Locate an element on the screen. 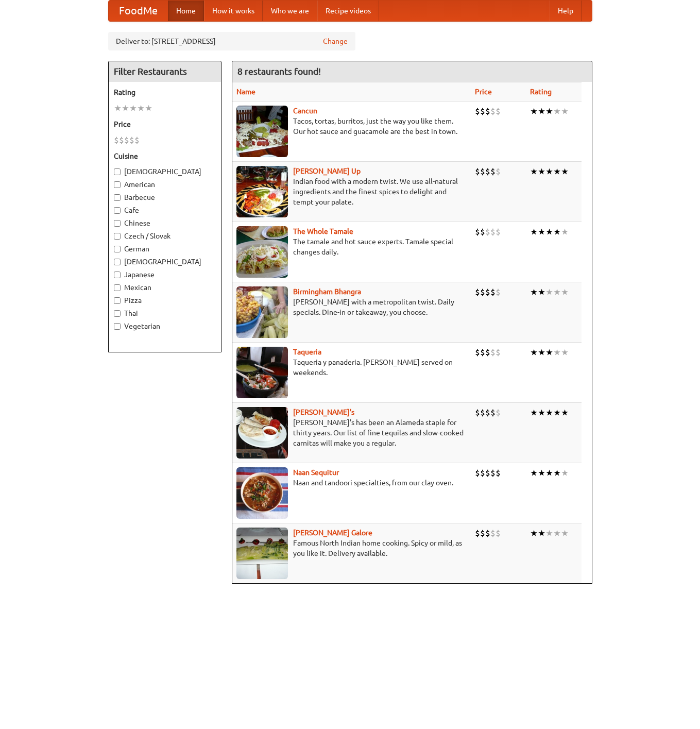 This screenshot has width=700, height=729. a: Who we are is located at coordinates (290, 11).